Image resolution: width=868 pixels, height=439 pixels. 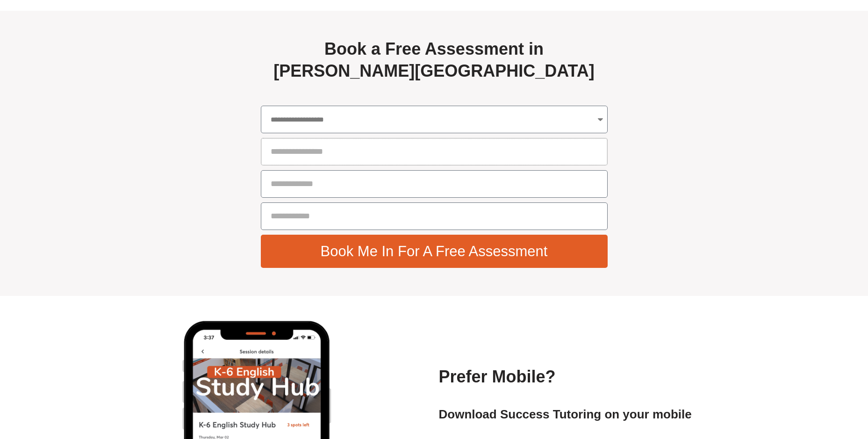 What do you see at coordinates (790, 386) in the screenshot?
I see `div: Chat Widget` at bounding box center [790, 386].